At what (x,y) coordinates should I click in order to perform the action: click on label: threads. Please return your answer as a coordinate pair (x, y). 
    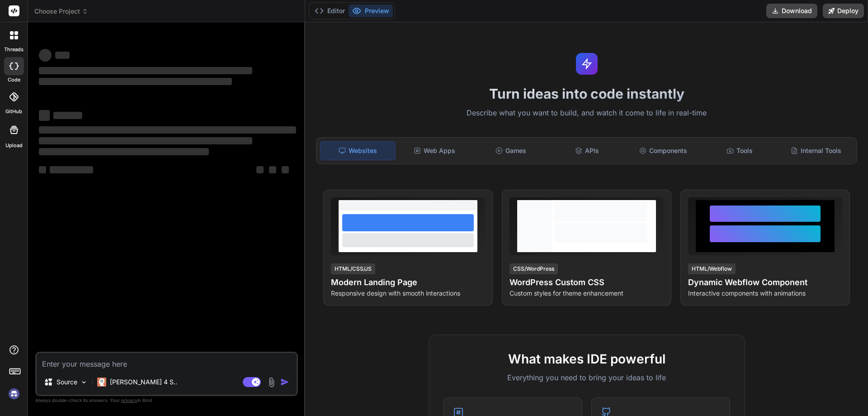
    Looking at the image, I should click on (14, 49).